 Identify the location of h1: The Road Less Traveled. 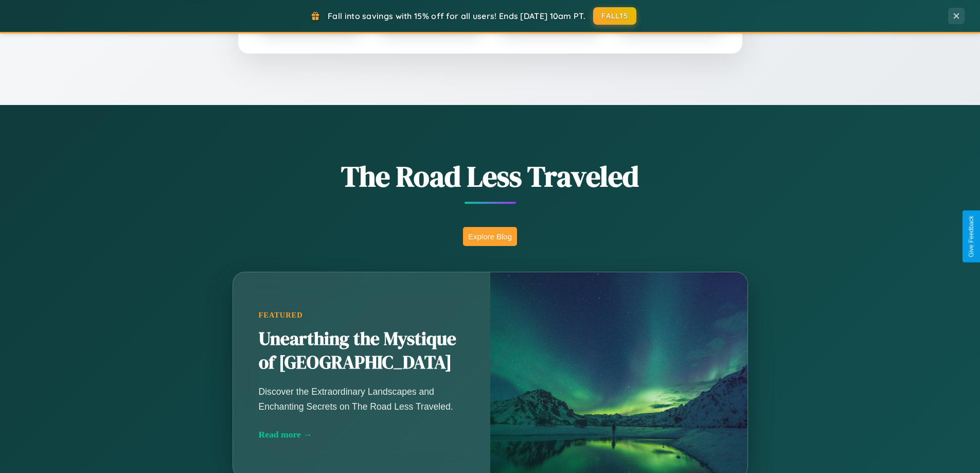
(490, 176).